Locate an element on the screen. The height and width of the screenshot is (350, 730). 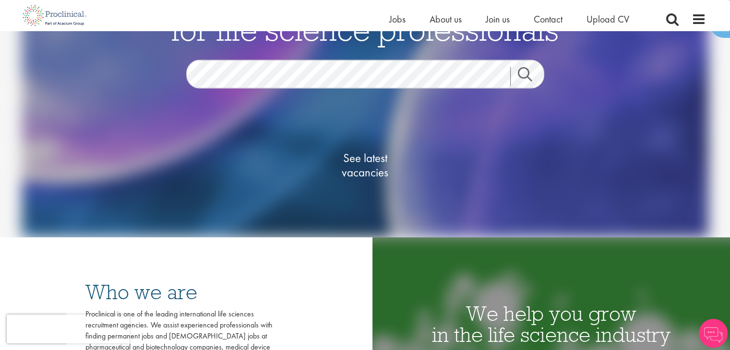
span: About us is located at coordinates (445, 19).